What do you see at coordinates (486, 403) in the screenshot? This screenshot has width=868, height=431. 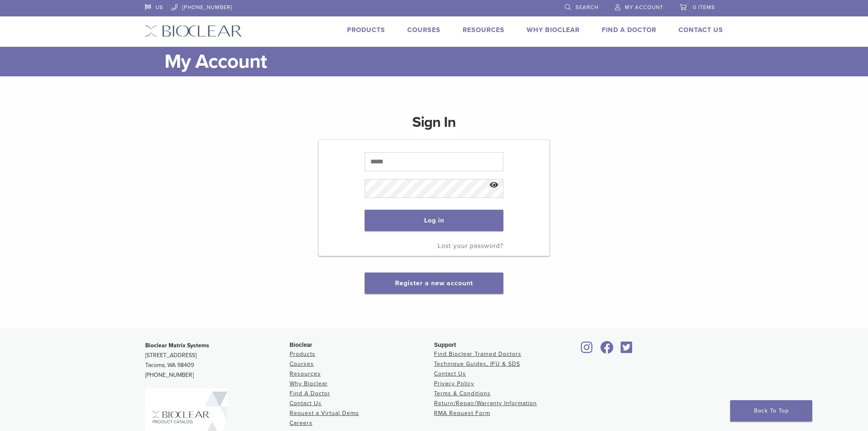 I see `a: Return/Repair/Warranty Information` at bounding box center [486, 403].